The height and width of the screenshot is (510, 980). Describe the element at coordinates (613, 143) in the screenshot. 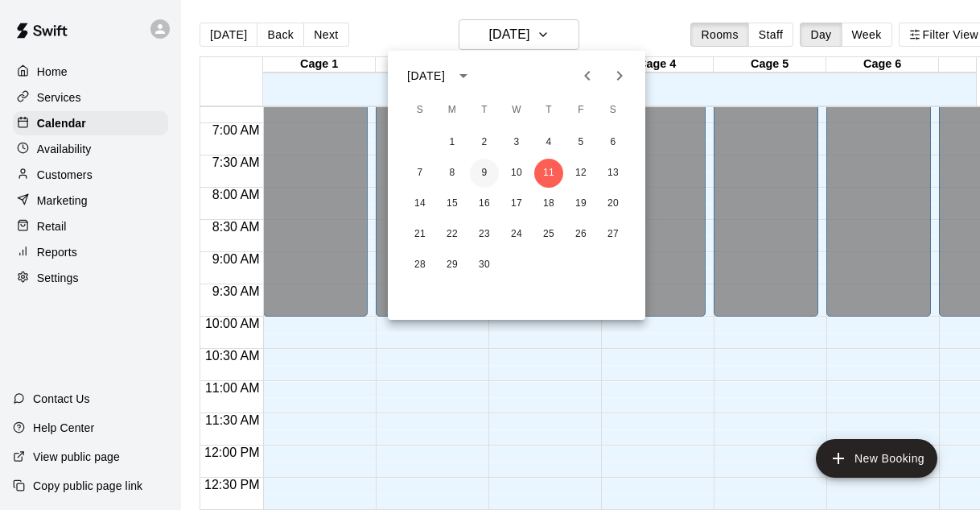

I see `button: 6` at that location.